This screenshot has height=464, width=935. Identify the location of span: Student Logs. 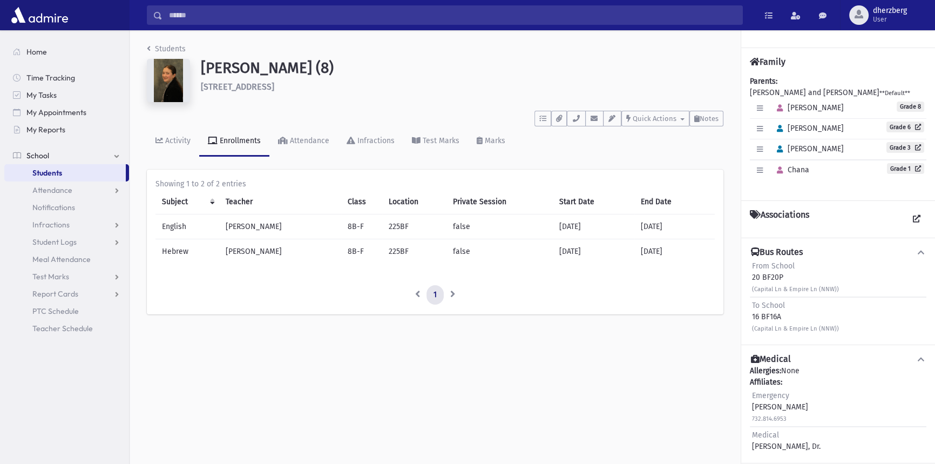
(55, 242).